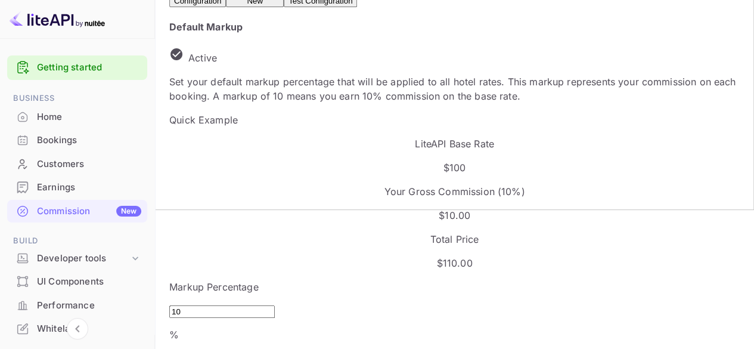 Image resolution: width=754 pixels, height=349 pixels. What do you see at coordinates (77, 98) in the screenshot?
I see `span: Business` at bounding box center [77, 98].